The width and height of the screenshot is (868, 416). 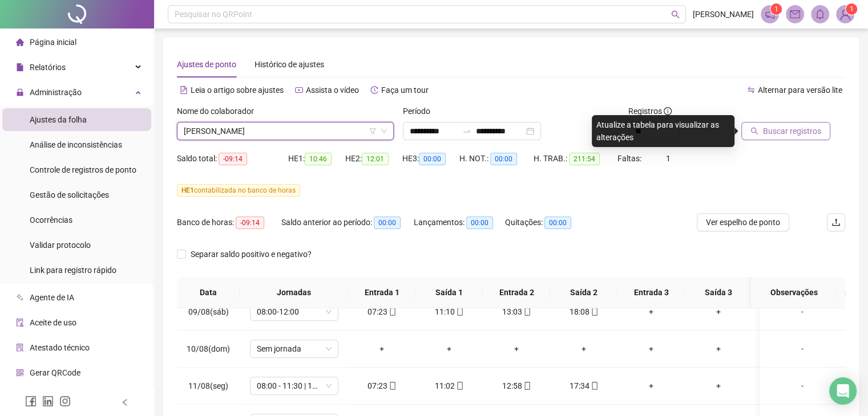 What do you see at coordinates (667, 111) in the screenshot?
I see `span: info-circle` at bounding box center [667, 111].